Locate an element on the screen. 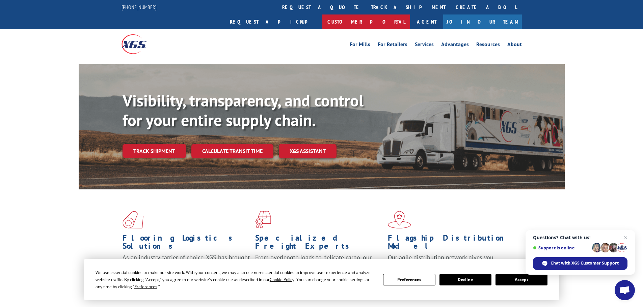 The image size is (643, 307). a: Customer Portal is located at coordinates (366, 22).